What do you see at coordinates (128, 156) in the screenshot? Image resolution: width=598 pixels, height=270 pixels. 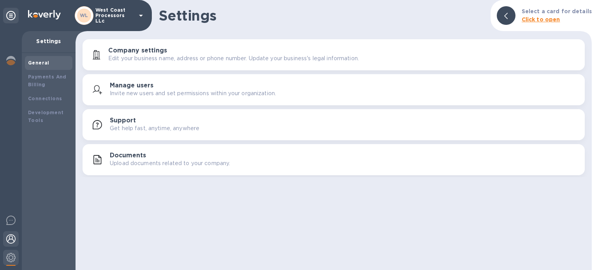 I see `h3: Documents` at bounding box center [128, 156].